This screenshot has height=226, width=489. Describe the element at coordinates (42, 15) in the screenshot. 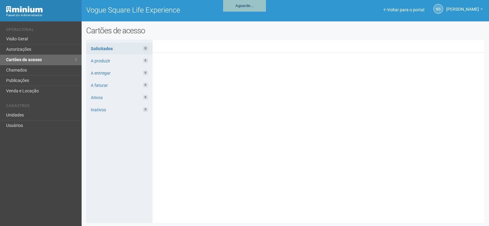

I see `div: Painel do Administrador` at that location.